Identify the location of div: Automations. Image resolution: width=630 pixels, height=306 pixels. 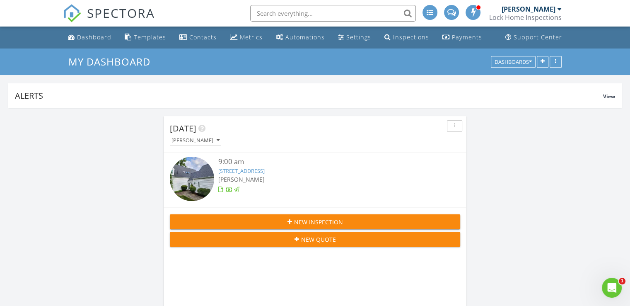
(305, 37).